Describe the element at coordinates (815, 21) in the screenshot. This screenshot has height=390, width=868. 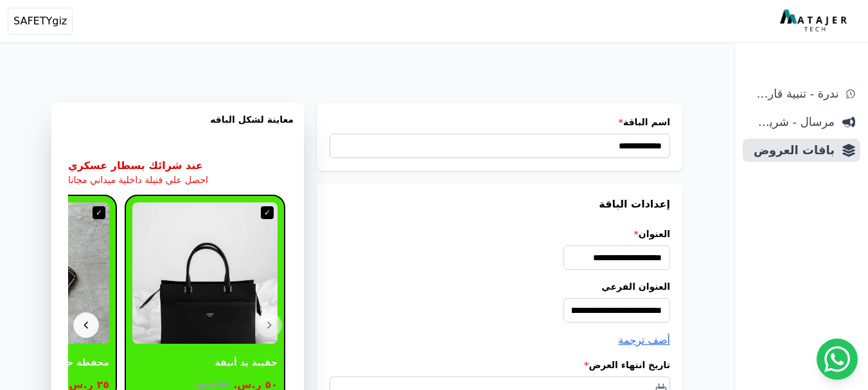
I see `img: MatajerTech Logo` at that location.